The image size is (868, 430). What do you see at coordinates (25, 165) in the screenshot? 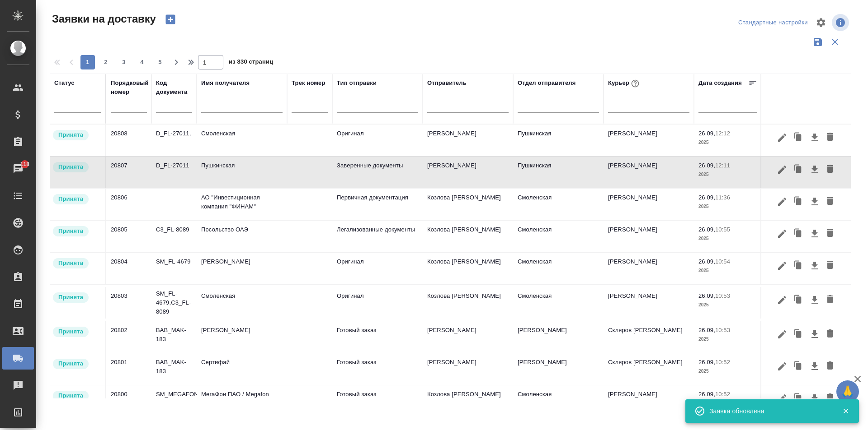
I see `span: 118` at bounding box center [25, 165].